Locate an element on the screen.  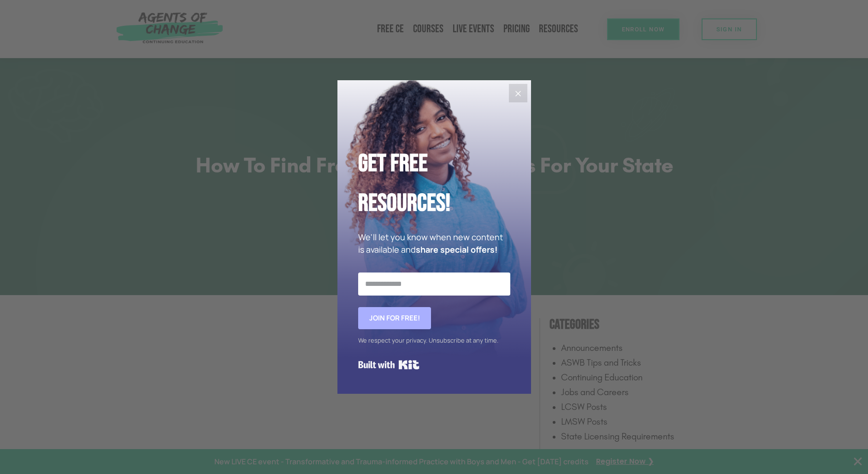
button: Close is located at coordinates (519, 93).